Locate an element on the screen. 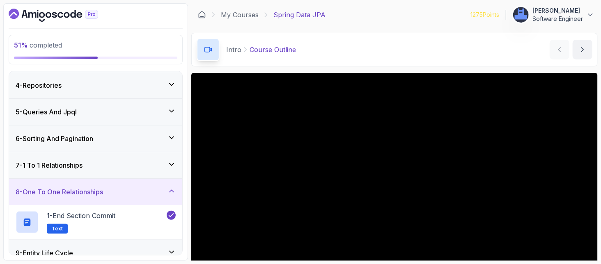  img: user profile image is located at coordinates (521, 15).